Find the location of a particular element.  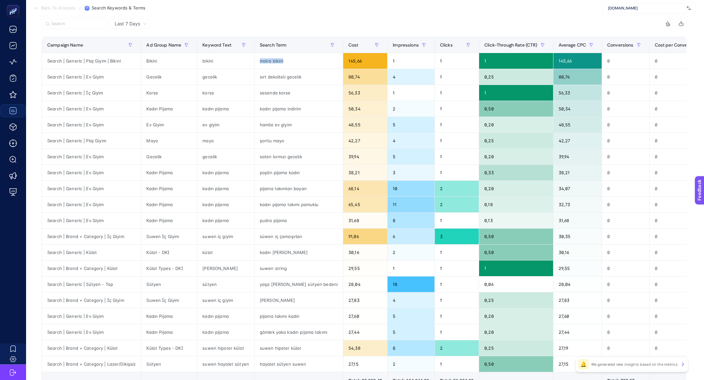

div: 30,16 is located at coordinates (577, 252).